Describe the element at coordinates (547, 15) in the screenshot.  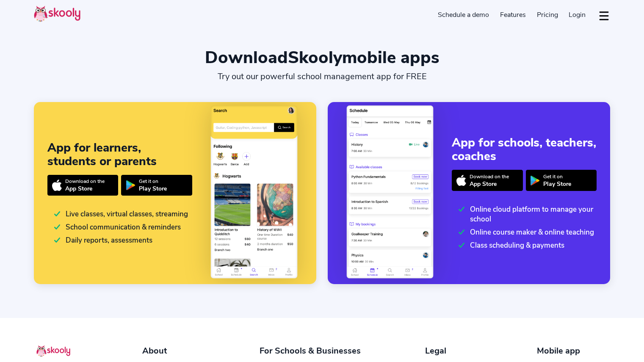
I see `span: Pricing` at that location.